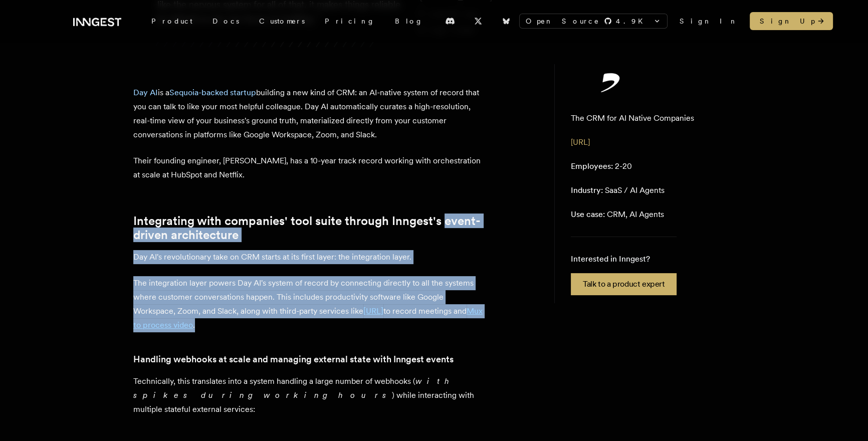  Describe the element at coordinates (226, 21) in the screenshot. I see `a: Docs` at that location.